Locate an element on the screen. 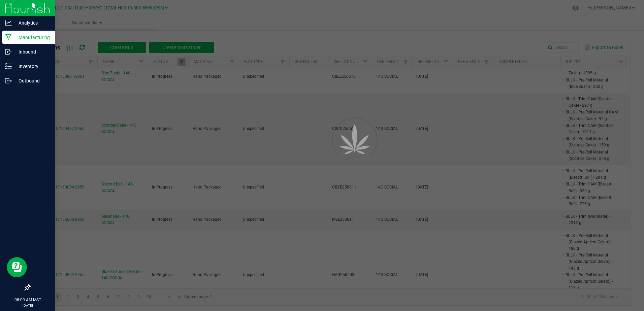  p: Analytics is located at coordinates (32, 23).